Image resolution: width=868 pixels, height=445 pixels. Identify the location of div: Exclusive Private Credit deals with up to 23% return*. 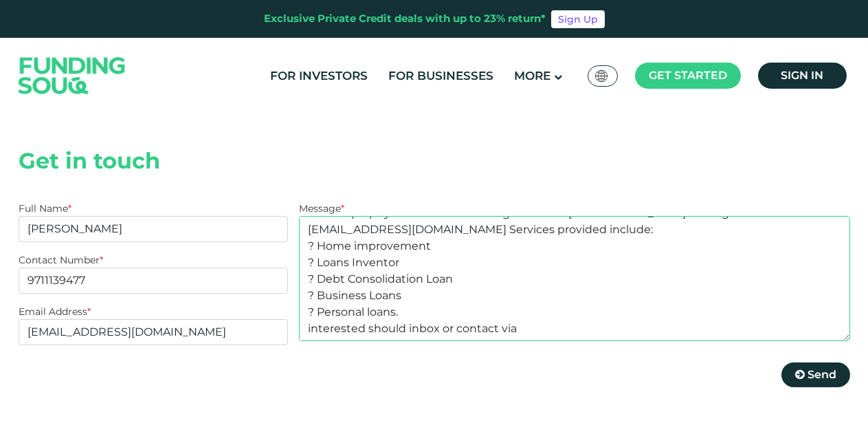
(405, 19).